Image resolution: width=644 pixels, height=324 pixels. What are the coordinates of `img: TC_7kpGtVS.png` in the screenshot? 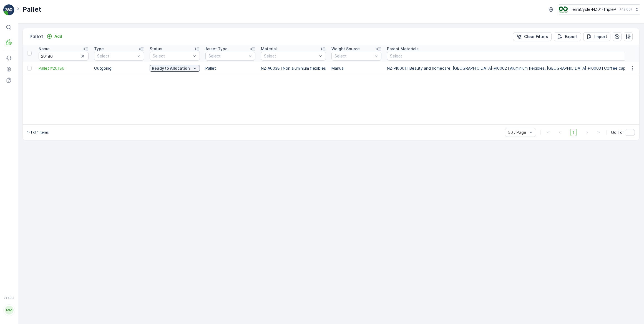 It's located at (563, 9).